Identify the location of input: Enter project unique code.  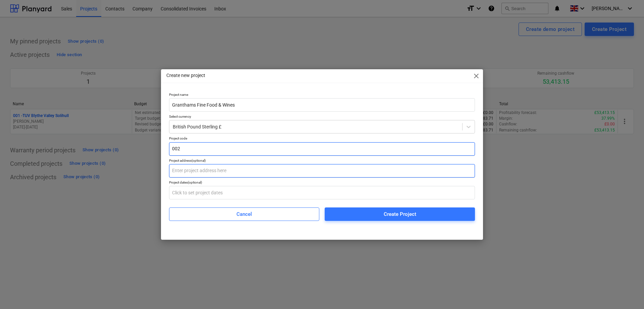
(322, 149).